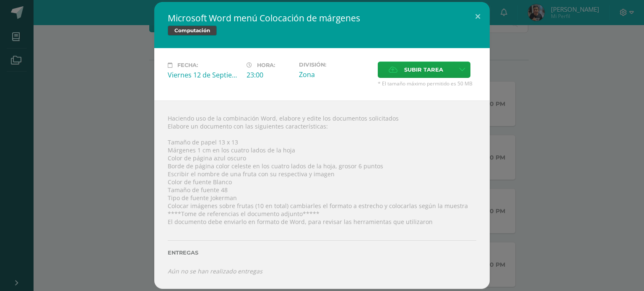 This screenshot has width=644, height=291. What do you see at coordinates (335, 64) in the screenshot?
I see `label: División:` at bounding box center [335, 64].